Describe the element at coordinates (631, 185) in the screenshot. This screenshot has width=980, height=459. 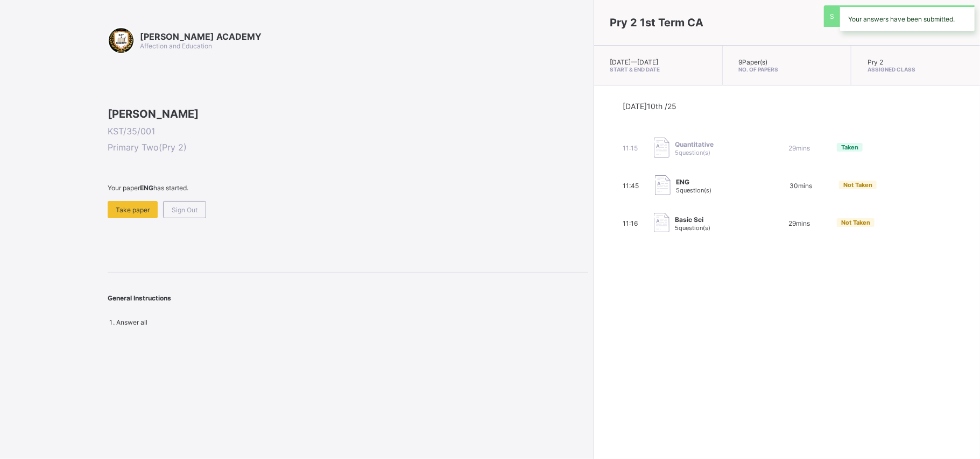
I see `span: 11:45` at that location.